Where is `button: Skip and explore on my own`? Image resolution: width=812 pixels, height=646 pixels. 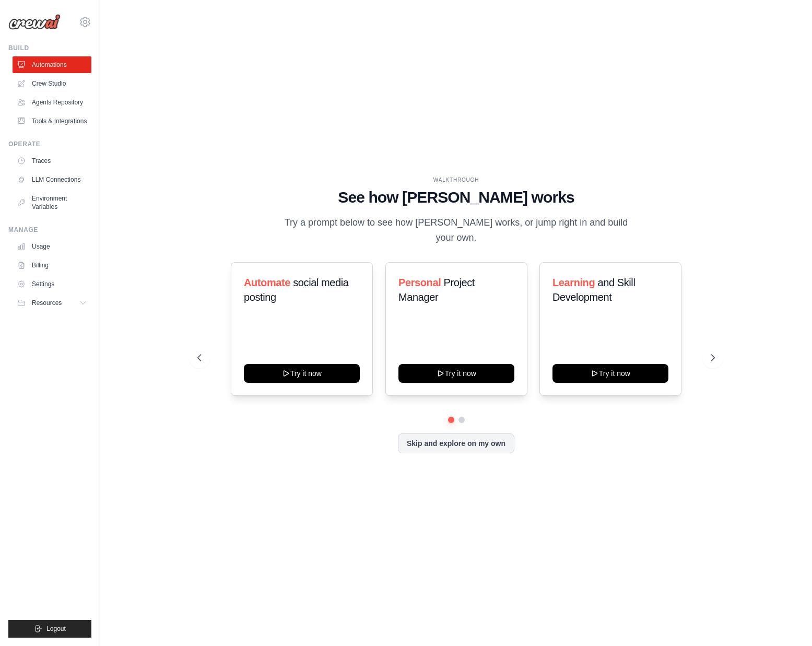 button: Skip and explore on my own is located at coordinates (456, 443).